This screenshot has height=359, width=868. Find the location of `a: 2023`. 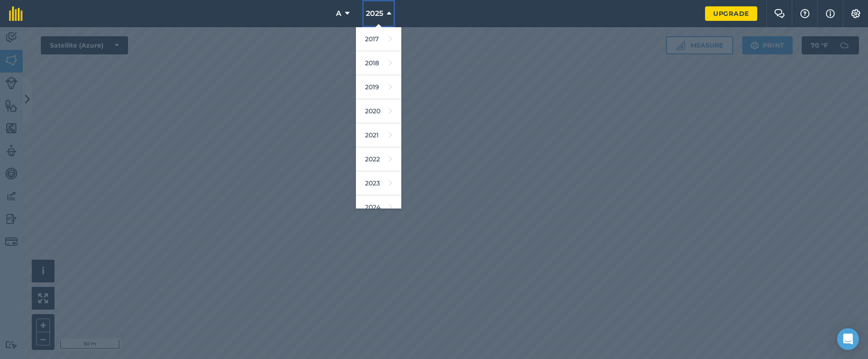

a: 2023 is located at coordinates (379, 183).